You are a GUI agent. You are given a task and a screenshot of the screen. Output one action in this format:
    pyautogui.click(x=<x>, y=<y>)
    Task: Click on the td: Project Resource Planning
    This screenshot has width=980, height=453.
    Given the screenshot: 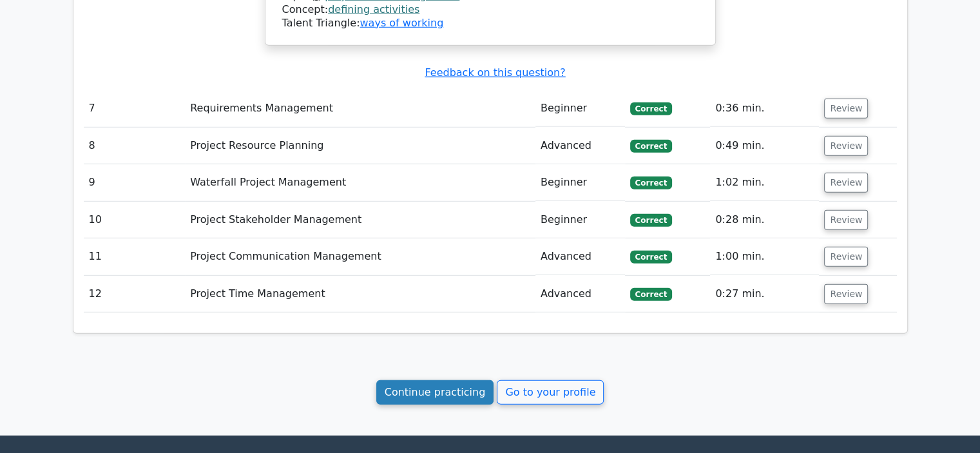 What is the action you would take?
    pyautogui.click(x=360, y=145)
    